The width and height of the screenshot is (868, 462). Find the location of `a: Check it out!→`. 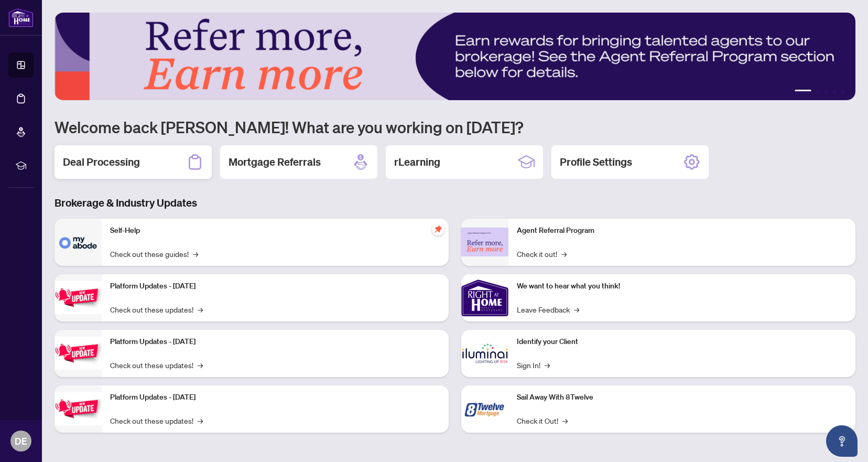

a: Check it out!→ is located at coordinates (542, 254).